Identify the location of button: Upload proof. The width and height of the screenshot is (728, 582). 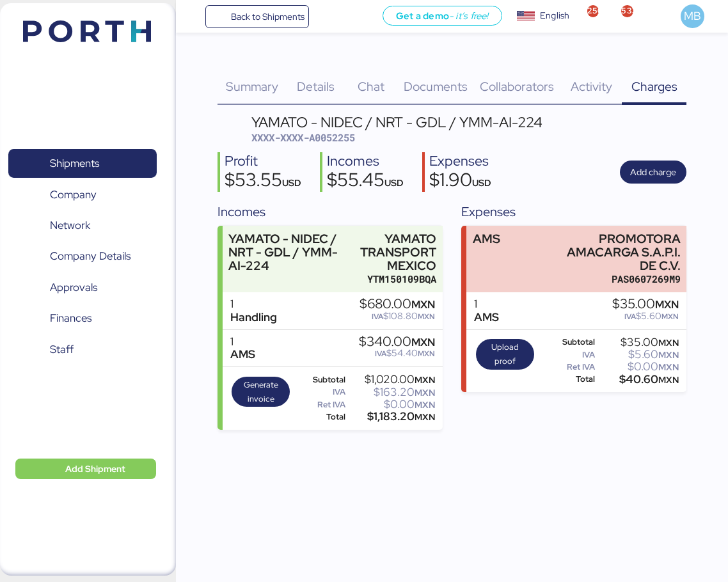
(504, 355).